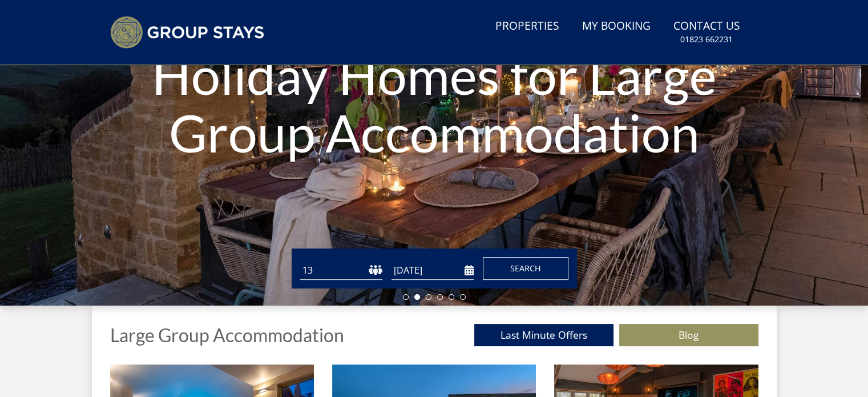 The height and width of the screenshot is (397, 868). I want to click on small: 01823 662231, so click(706, 40).